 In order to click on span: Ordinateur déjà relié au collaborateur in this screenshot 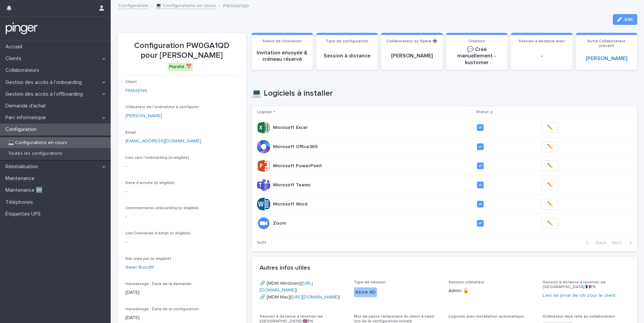, I will do `click(579, 317)`.